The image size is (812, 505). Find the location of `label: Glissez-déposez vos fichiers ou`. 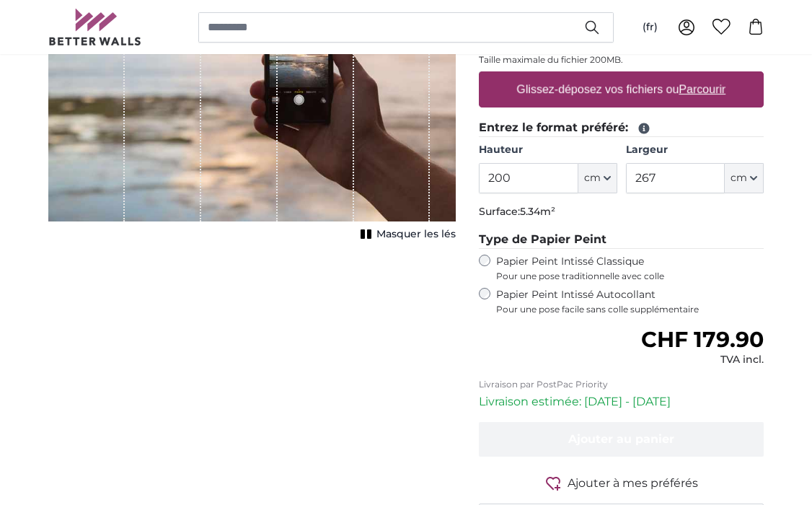

label: Glissez-déposez vos fichiers ou is located at coordinates (622, 90).